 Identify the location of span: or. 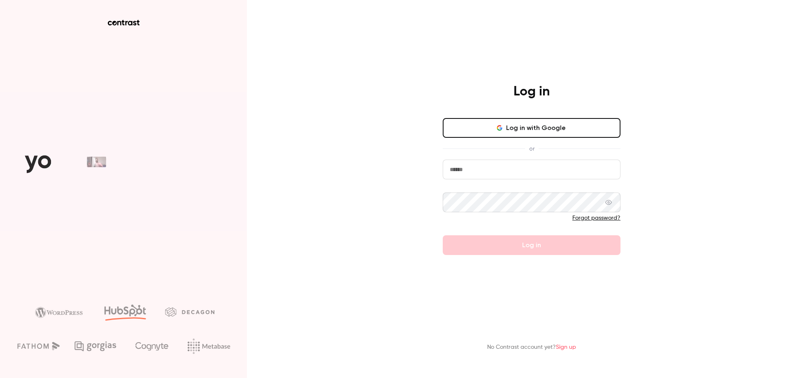
(532, 149).